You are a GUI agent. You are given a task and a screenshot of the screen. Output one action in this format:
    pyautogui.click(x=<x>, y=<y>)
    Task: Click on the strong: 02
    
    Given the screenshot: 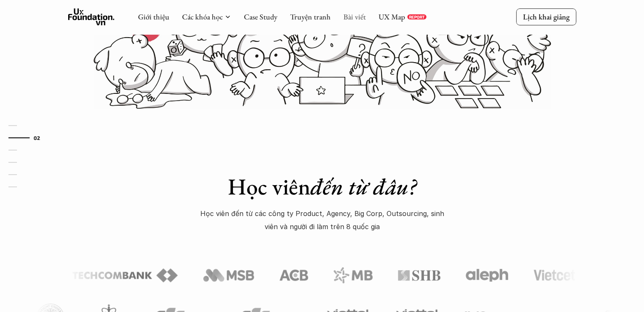 What is the action you would take?
    pyautogui.click(x=37, y=137)
    